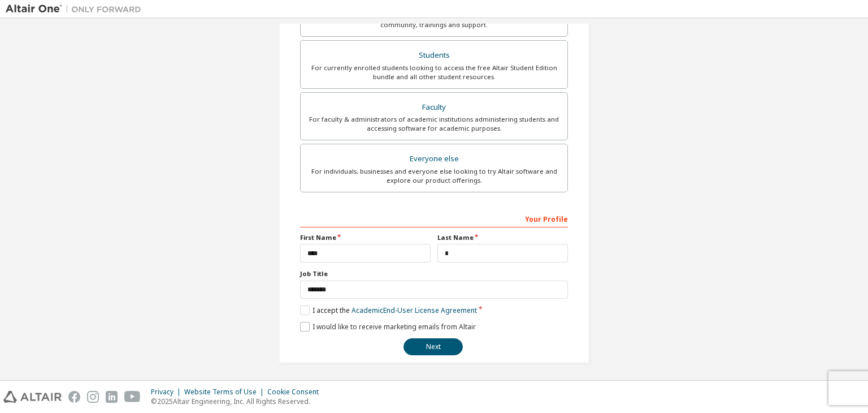 This screenshot has width=868, height=413. What do you see at coordinates (414, 310) in the screenshot?
I see `a: Academic End-User License Agreement` at bounding box center [414, 310].